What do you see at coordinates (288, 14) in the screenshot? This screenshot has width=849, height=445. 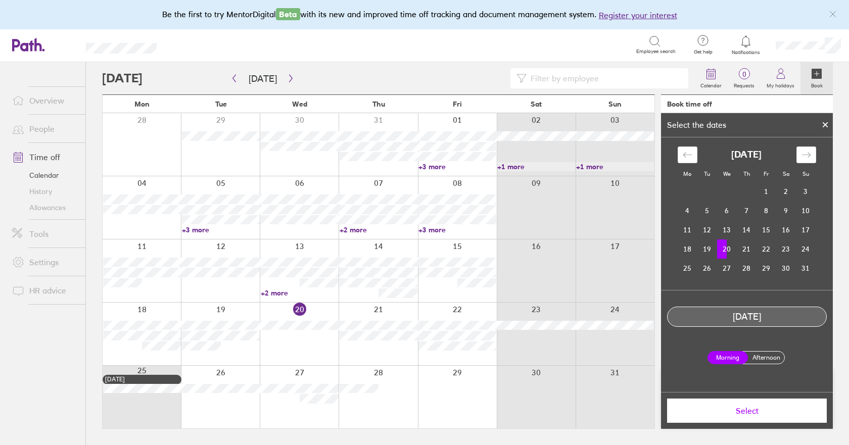 I see `span: Beta` at bounding box center [288, 14].